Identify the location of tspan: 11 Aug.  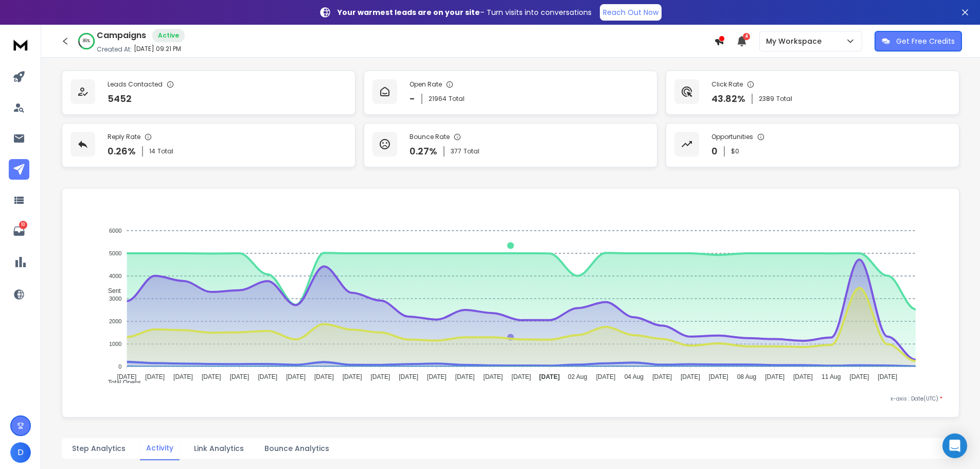
(831, 377).